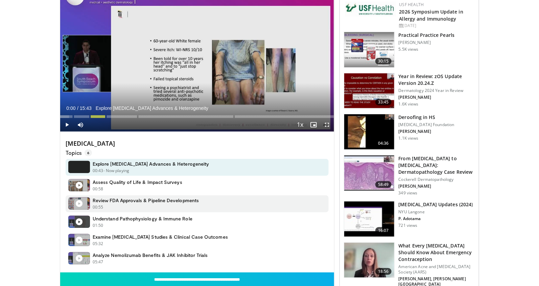 The image size is (539, 286). I want to click on button: Playback Rate, so click(300, 125).